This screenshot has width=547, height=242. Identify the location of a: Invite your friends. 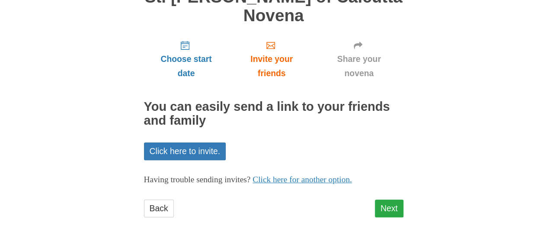
(271, 59).